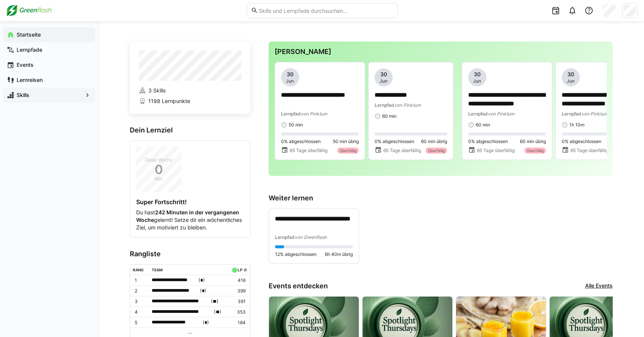  Describe the element at coordinates (240, 270) in the screenshot. I see `div: LP` at that location.